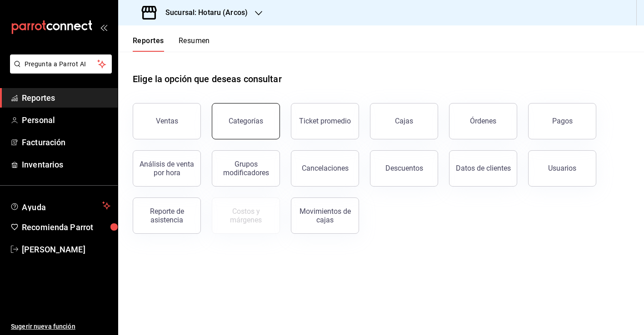 The height and width of the screenshot is (335, 644). I want to click on span: Sugerir nueva función, so click(60, 326).